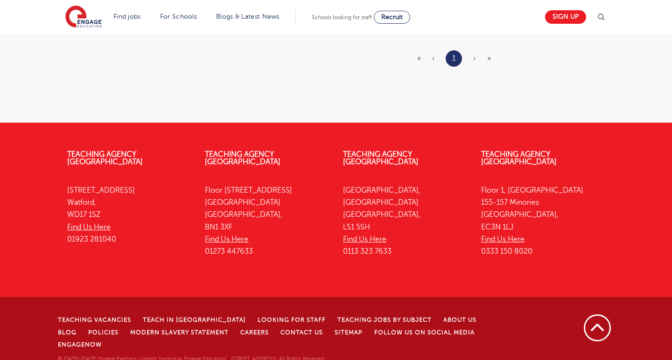  What do you see at coordinates (301, 332) in the screenshot?
I see `a: Contact Us` at bounding box center [301, 332].